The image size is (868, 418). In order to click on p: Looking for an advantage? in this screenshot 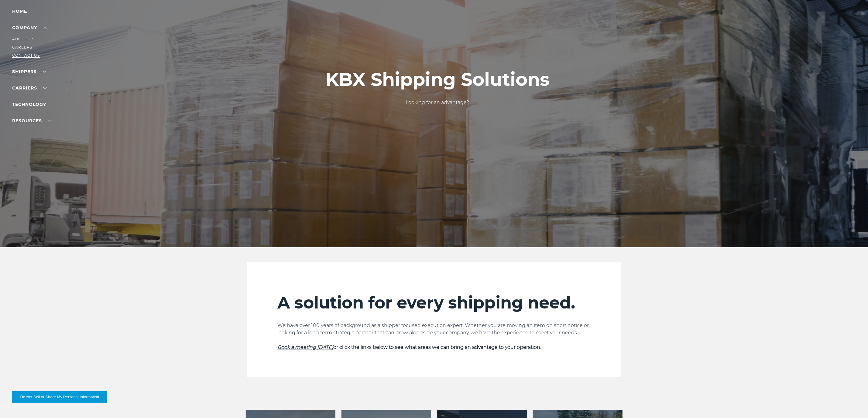, I will do `click(437, 103)`.